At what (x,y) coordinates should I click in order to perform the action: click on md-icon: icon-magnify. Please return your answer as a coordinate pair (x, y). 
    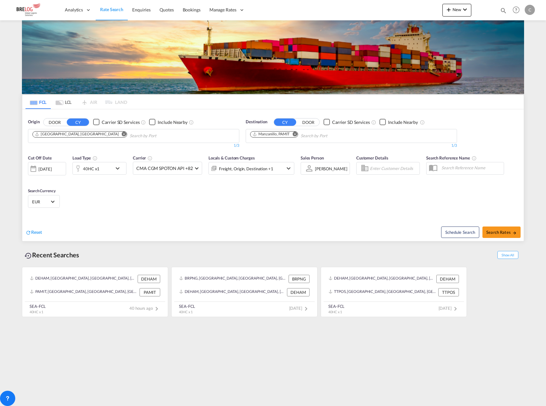
    Looking at the image, I should click on (504, 10).